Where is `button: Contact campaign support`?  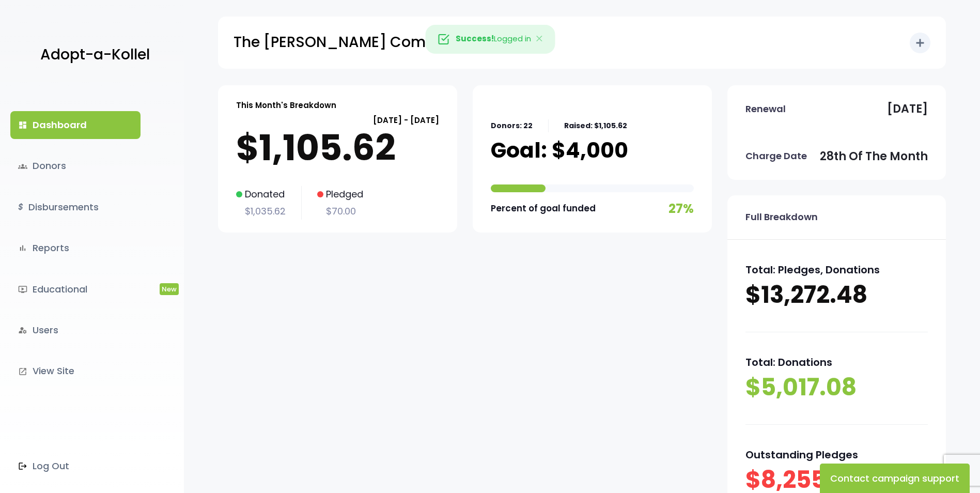 button: Contact campaign support is located at coordinates (894, 478).